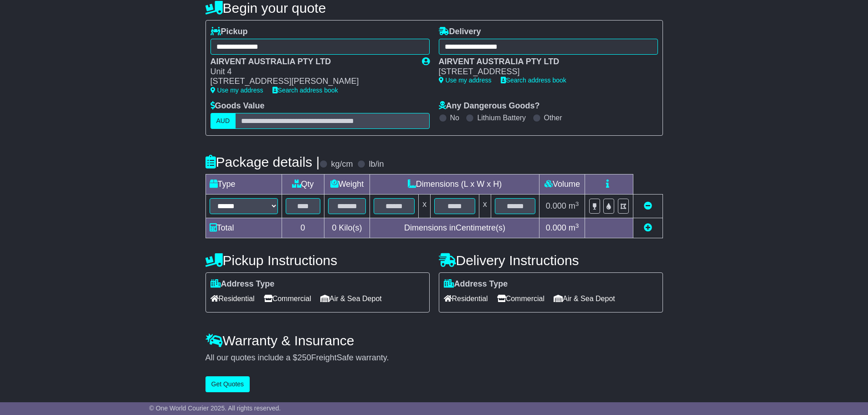 The width and height of the screenshot is (868, 415). What do you see at coordinates (455, 228) in the screenshot?
I see `td: Dimensions in Centimetre(s)` at bounding box center [455, 228].